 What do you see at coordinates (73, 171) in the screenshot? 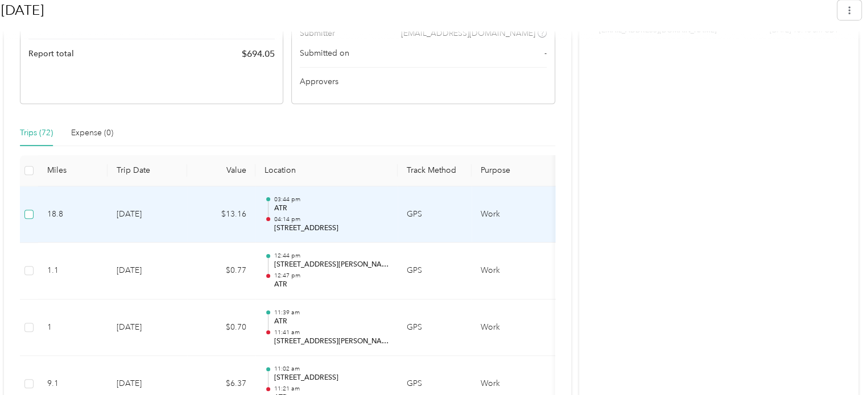
I see `th: Miles` at bounding box center [73, 171].